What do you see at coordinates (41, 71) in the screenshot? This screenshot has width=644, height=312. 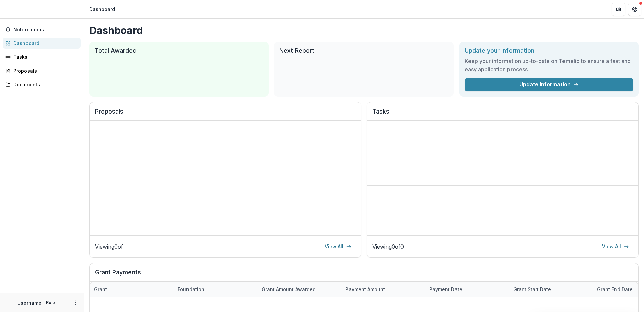 I see `a: Proposals` at bounding box center [41, 71].